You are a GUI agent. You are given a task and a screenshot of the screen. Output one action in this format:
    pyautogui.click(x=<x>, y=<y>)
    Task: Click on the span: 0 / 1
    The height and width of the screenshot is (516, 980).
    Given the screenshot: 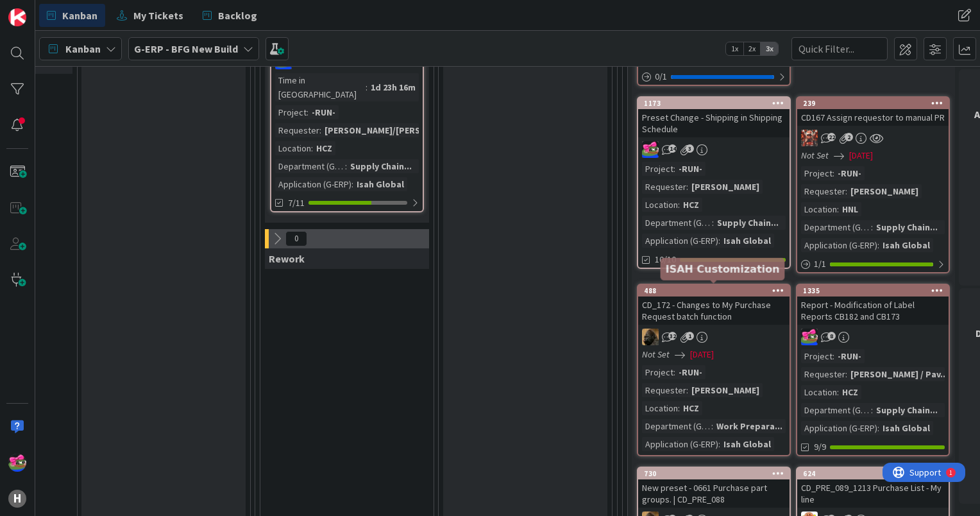 What is the action you would take?
    pyautogui.click(x=661, y=76)
    